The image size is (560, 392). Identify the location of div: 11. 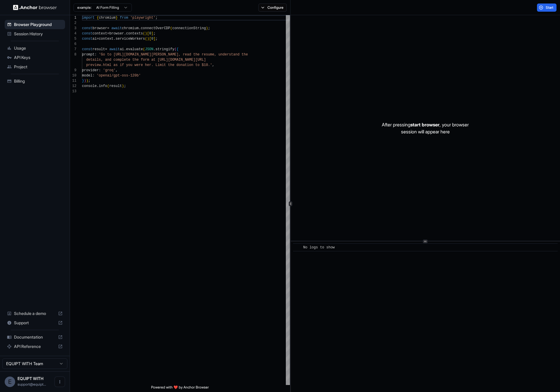
(73, 81).